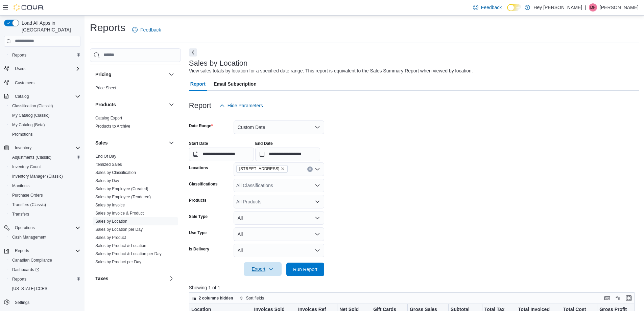  I want to click on span: 2 columns hidden, so click(216, 298).